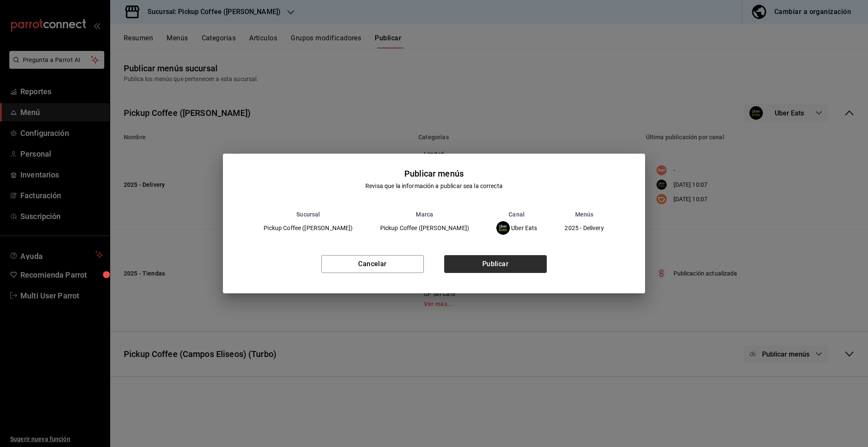 The height and width of the screenshot is (447, 868). Describe the element at coordinates (434, 186) in the screenshot. I see `div: Revisa que la información a publicar sea la correcta` at that location.